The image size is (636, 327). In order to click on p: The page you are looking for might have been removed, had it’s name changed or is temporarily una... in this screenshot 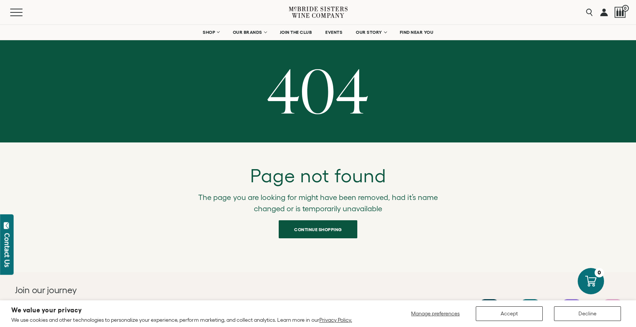, I will do `click(318, 203)`.